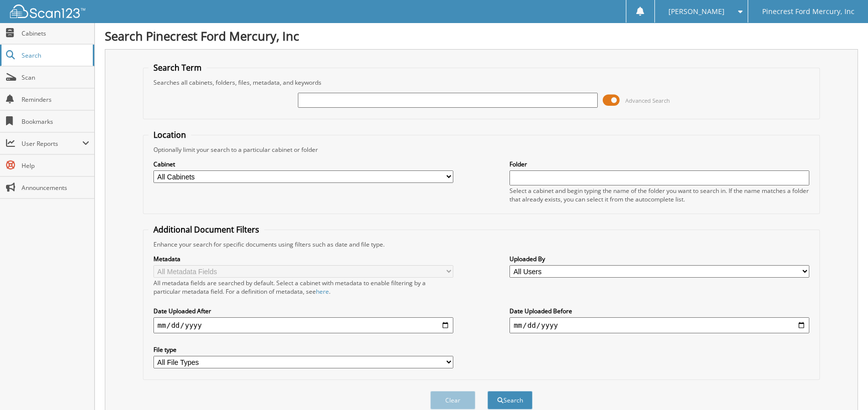  Describe the element at coordinates (481, 82) in the screenshot. I see `div: Searches all cabinets, folders, files, metadata, and keywords` at that location.